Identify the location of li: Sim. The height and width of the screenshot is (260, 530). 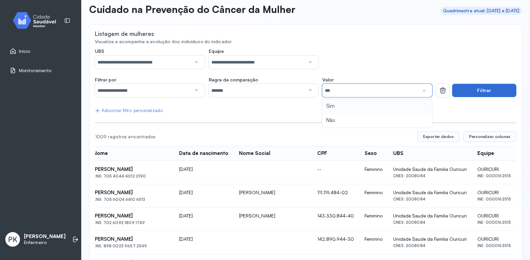
(377, 106).